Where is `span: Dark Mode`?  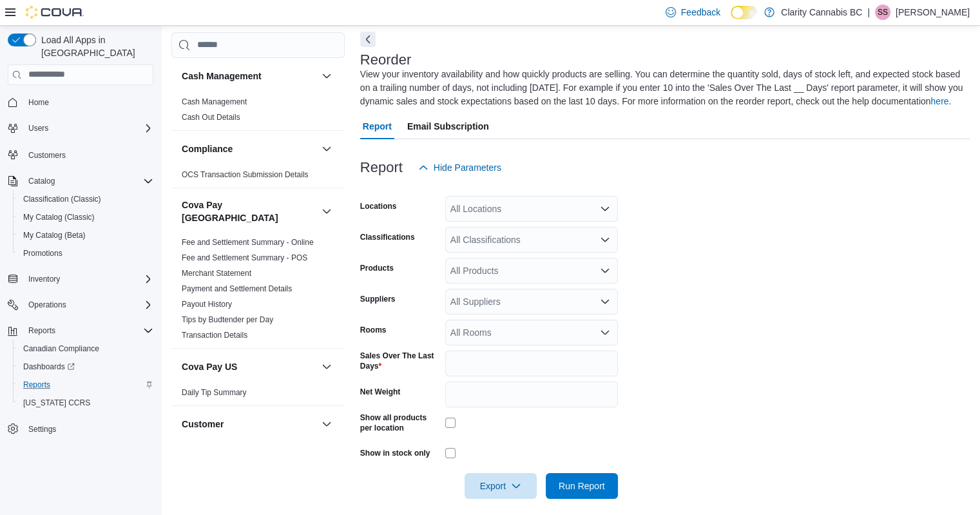
span: Dark Mode is located at coordinates (731, 20).